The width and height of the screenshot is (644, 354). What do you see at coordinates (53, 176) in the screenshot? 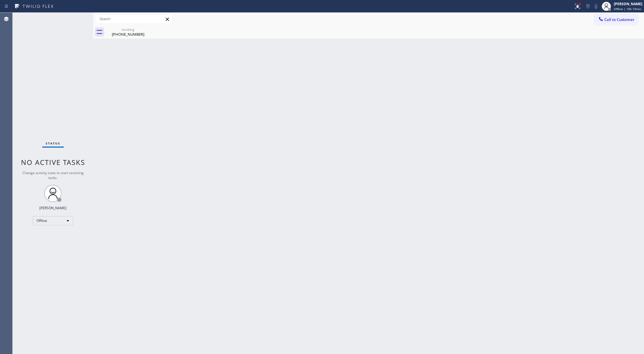
I see `span: Change activity state to start receiving tasks.` at bounding box center [53, 176].